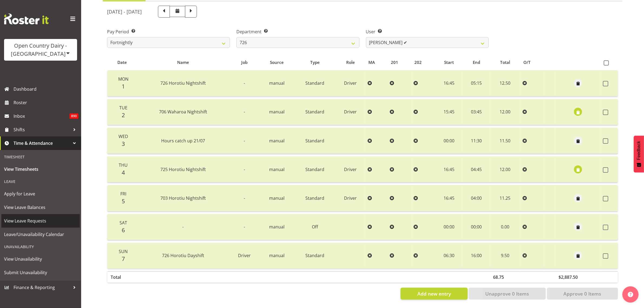 This screenshot has height=308, width=644. I want to click on span: Approve 0 Items, so click(582, 294).